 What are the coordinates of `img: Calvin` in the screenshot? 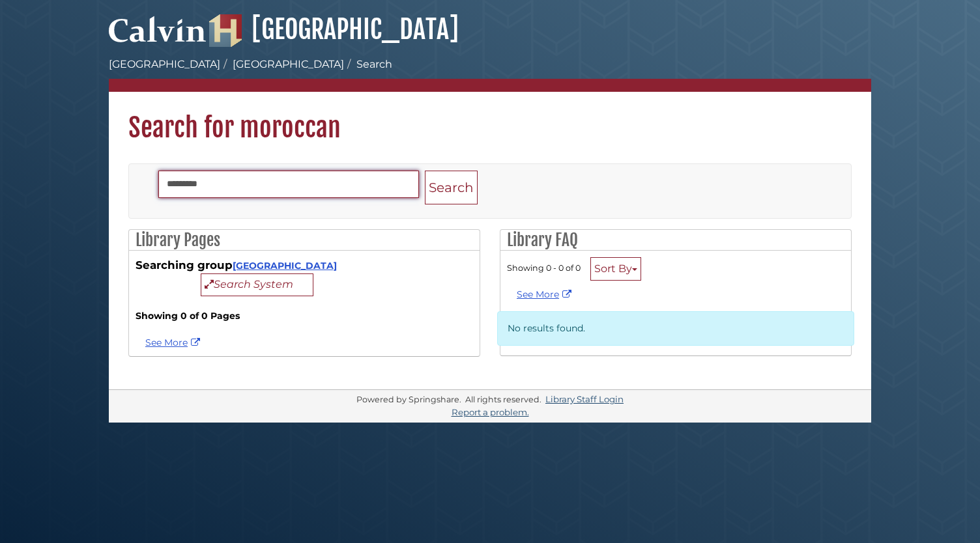 It's located at (157, 29).